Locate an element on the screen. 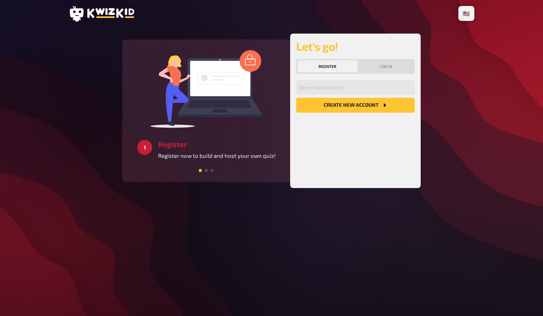  a: Register is located at coordinates (327, 66).